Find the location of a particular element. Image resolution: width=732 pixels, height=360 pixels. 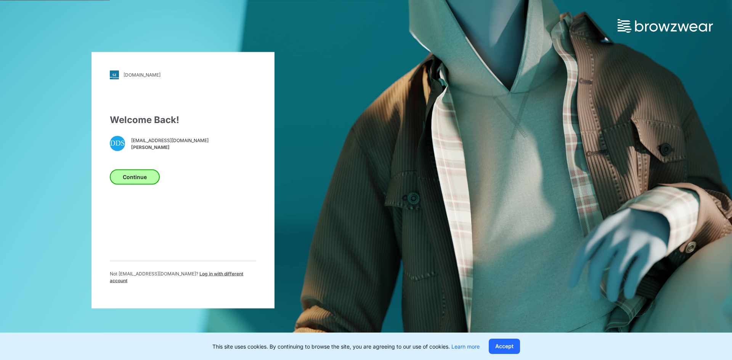

p: This site uses cookies. By continuing to browse the site, you are agreeing to our use of cookies. is located at coordinates (346, 346).